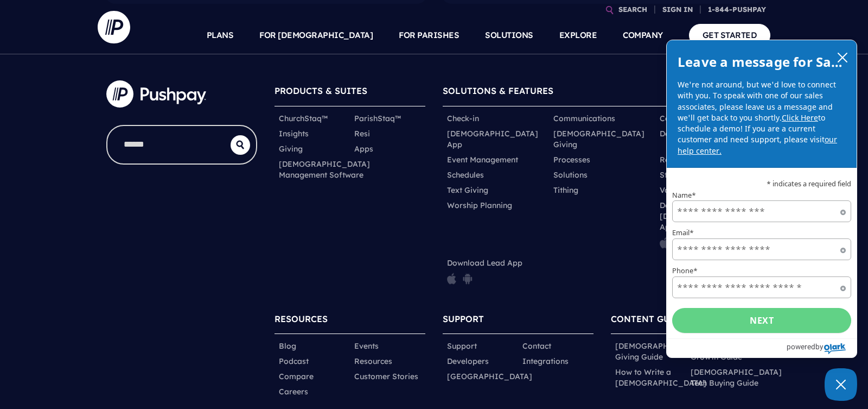  Describe the element at coordinates (509, 35) in the screenshot. I see `a: SOLUTIONS` at that location.